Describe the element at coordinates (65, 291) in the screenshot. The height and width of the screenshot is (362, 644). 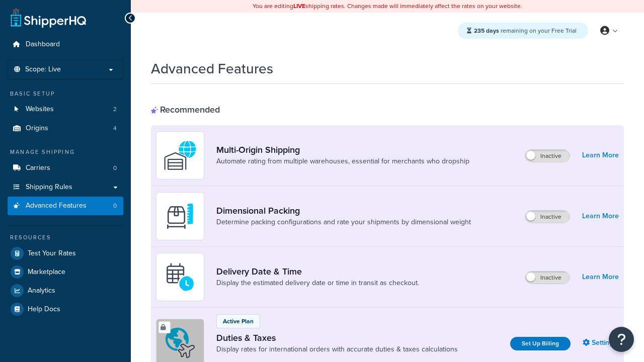
I see `li: Analytics` at that location.